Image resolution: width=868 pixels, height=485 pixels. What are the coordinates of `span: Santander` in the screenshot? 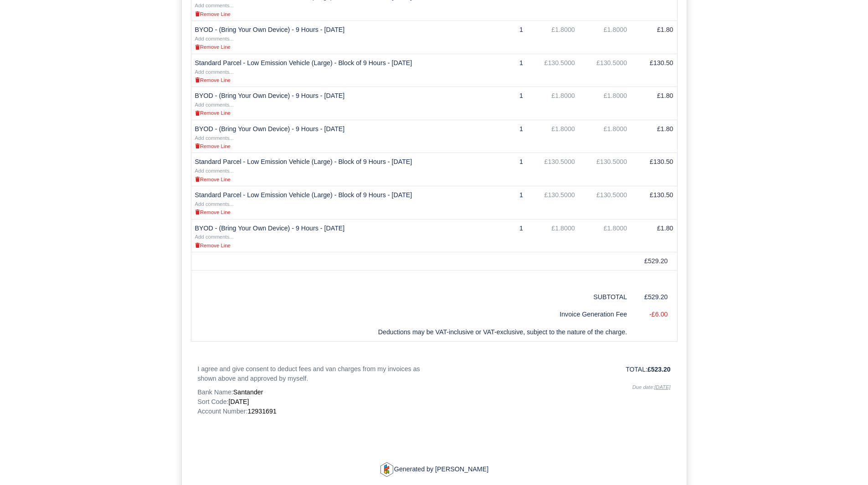 It's located at (248, 392).